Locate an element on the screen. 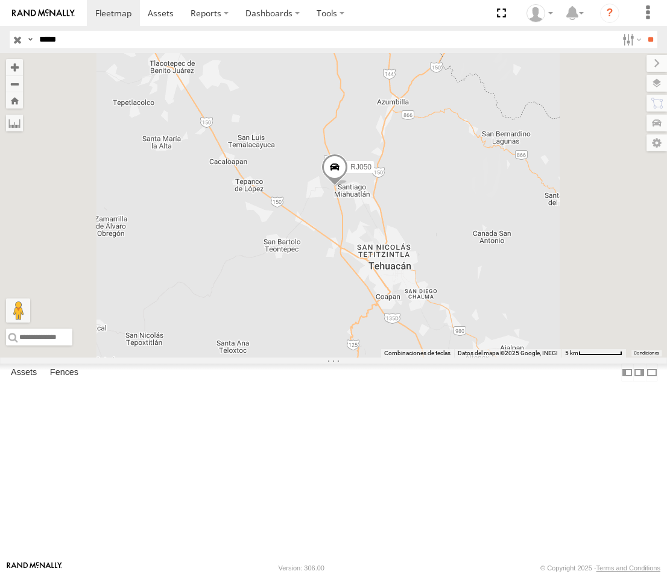  div: Josue Jimenez is located at coordinates (540, 13).